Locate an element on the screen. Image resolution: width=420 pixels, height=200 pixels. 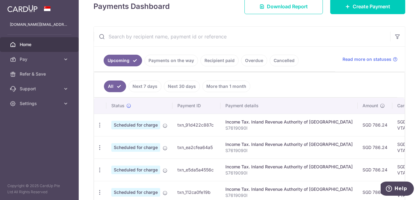
span: Create Payment is located at coordinates (371, 6).